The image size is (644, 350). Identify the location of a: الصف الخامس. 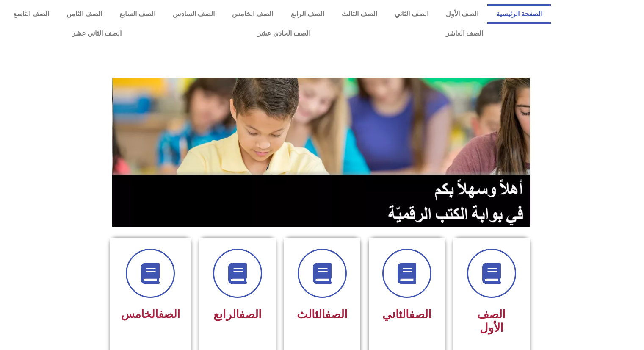
(253, 14).